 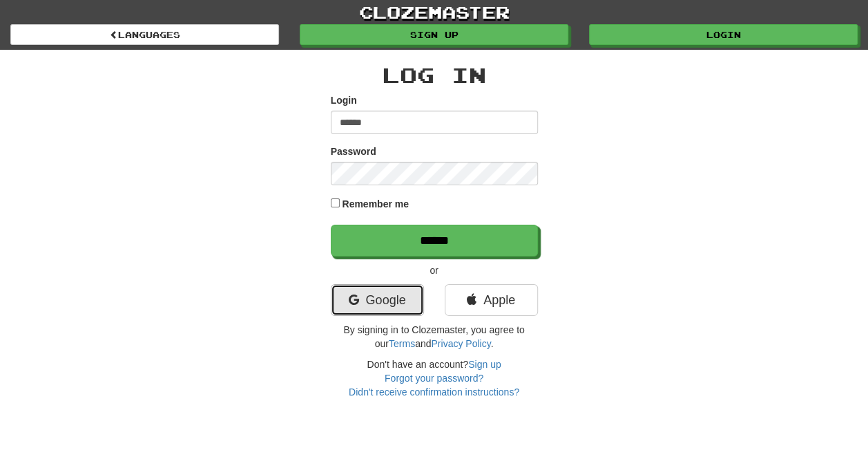 I want to click on a: Languages, so click(x=144, y=34).